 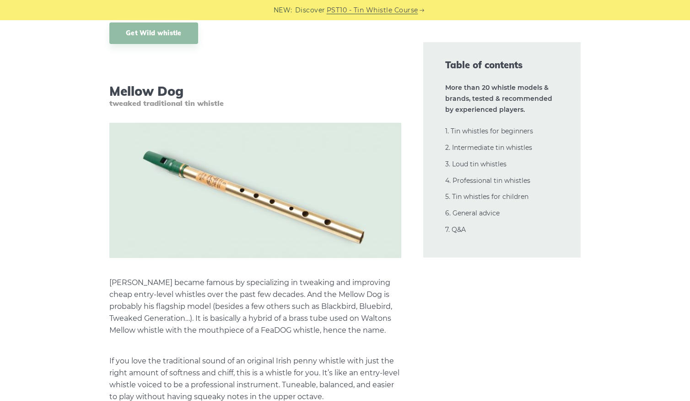 I want to click on strong: More than 20 whistle models & brands, tested & recommended by experienced players., so click(x=499, y=98).